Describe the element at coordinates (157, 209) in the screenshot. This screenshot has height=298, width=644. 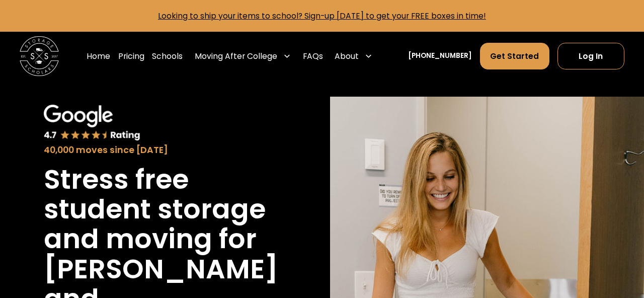
I see `h1: Stress free student storage and moving for` at that location.